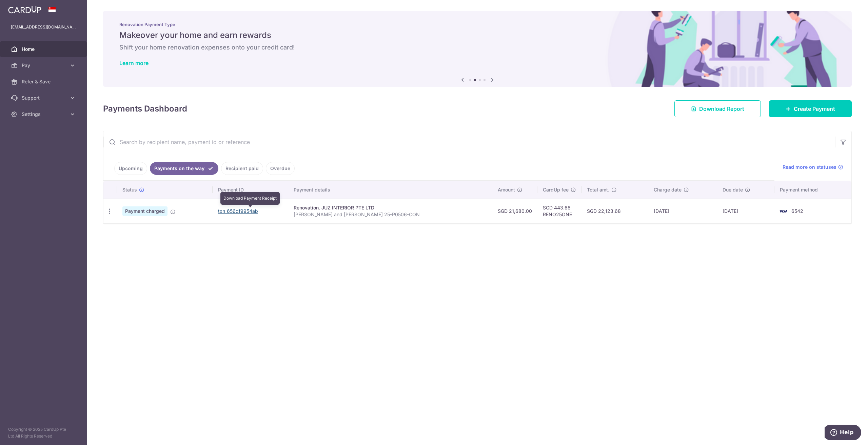 The image size is (868, 445). Describe the element at coordinates (478, 24) in the screenshot. I see `p: Renovation Payment Type` at that location.